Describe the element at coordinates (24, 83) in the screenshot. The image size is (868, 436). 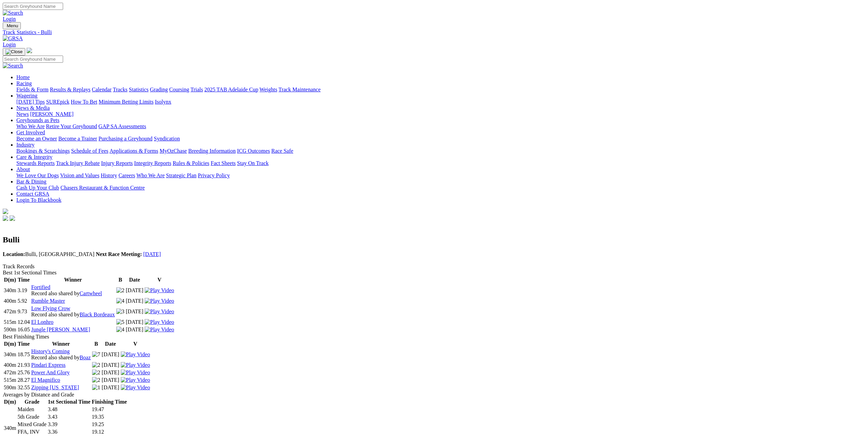
I see `a: Racing` at that location.